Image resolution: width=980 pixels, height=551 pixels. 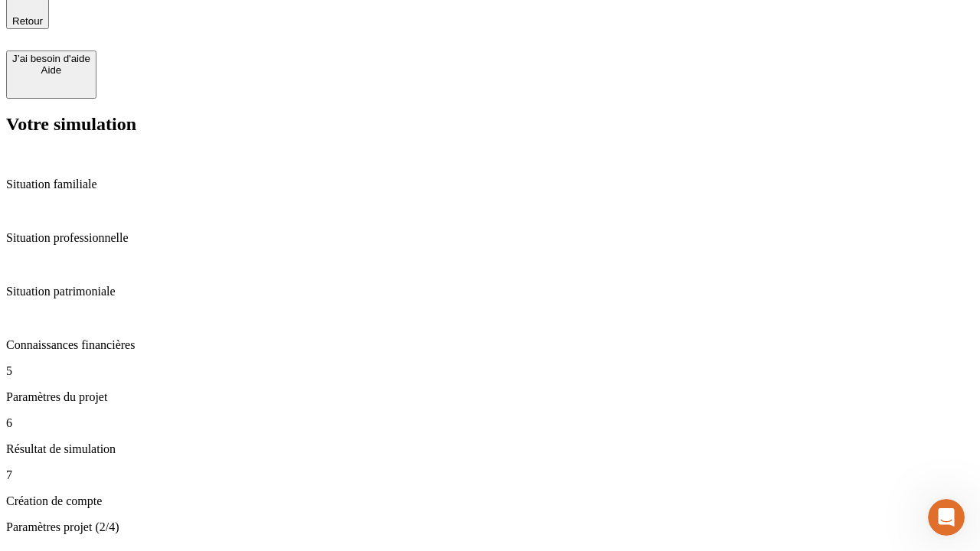 I want to click on p: Connaissances financières, so click(x=490, y=345).